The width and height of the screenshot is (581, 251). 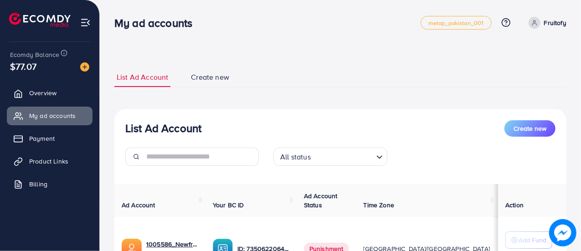 I want to click on span: Overview, so click(x=43, y=93).